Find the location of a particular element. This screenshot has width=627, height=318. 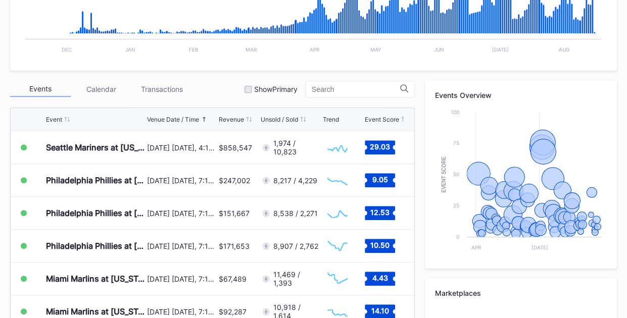

div: Events is located at coordinates (40, 89).